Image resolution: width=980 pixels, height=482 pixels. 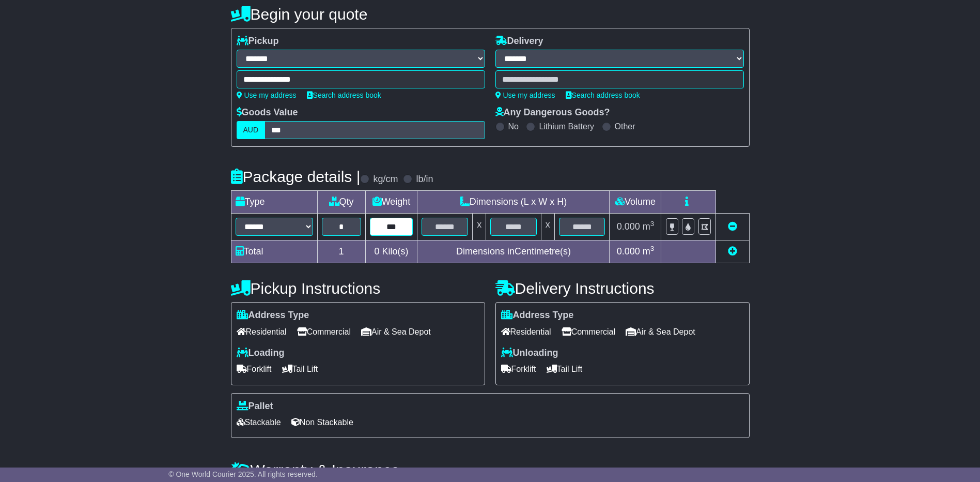 What do you see at coordinates (267, 113) in the screenshot?
I see `label: Goods Value` at bounding box center [267, 113].